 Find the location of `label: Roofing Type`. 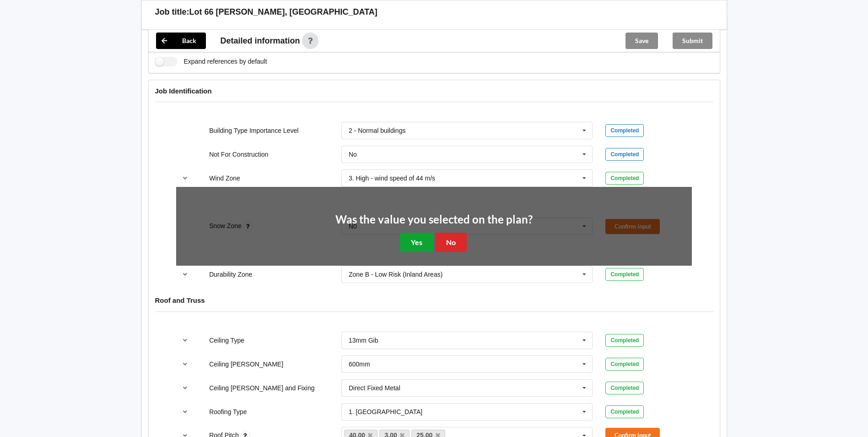

label: Roofing Type is located at coordinates (228, 412).